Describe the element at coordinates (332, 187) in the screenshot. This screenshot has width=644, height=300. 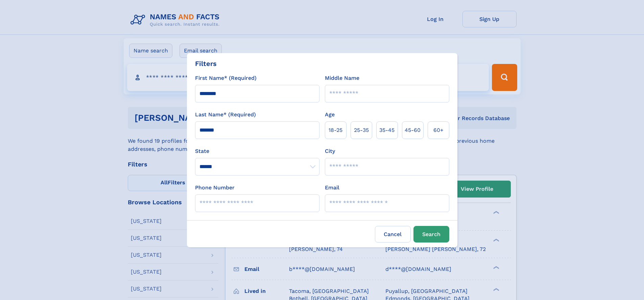
I see `label: Email` at that location.